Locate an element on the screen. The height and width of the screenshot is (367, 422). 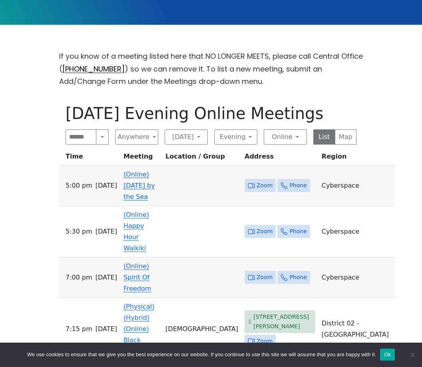
button: List is located at coordinates (324, 137).